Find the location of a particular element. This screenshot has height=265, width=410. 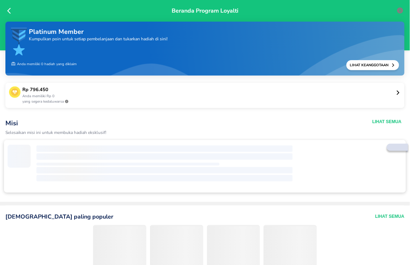

p: Platinum Member is located at coordinates (98, 32).